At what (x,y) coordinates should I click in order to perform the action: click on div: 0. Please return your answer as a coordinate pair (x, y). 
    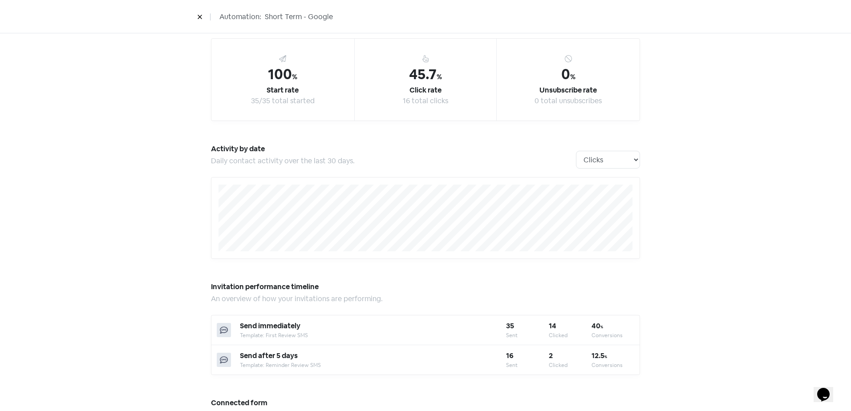
    Looking at the image, I should click on (569, 74).